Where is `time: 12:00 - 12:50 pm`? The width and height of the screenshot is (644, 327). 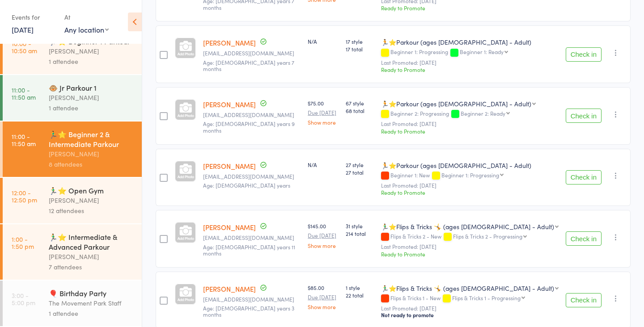
time: 12:00 - 12:50 pm is located at coordinates (24, 196).